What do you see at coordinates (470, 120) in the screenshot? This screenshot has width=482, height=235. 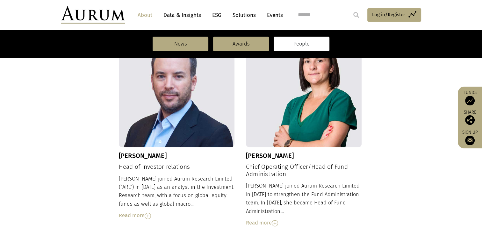 I see `img: Share this post` at bounding box center [470, 120].